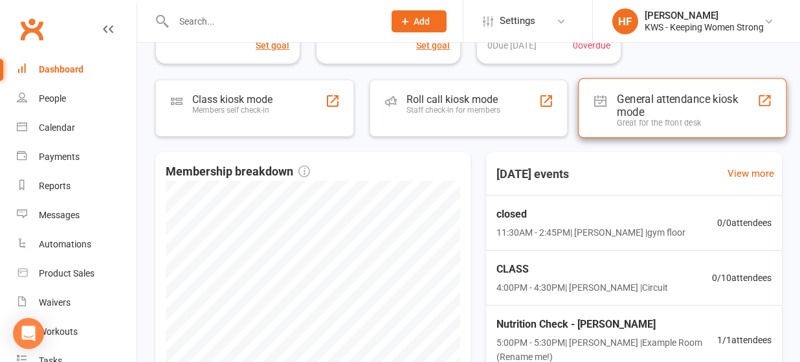 The width and height of the screenshot is (800, 362). What do you see at coordinates (741, 278) in the screenshot?
I see `span: 0 / 10 attendees` at bounding box center [741, 278].